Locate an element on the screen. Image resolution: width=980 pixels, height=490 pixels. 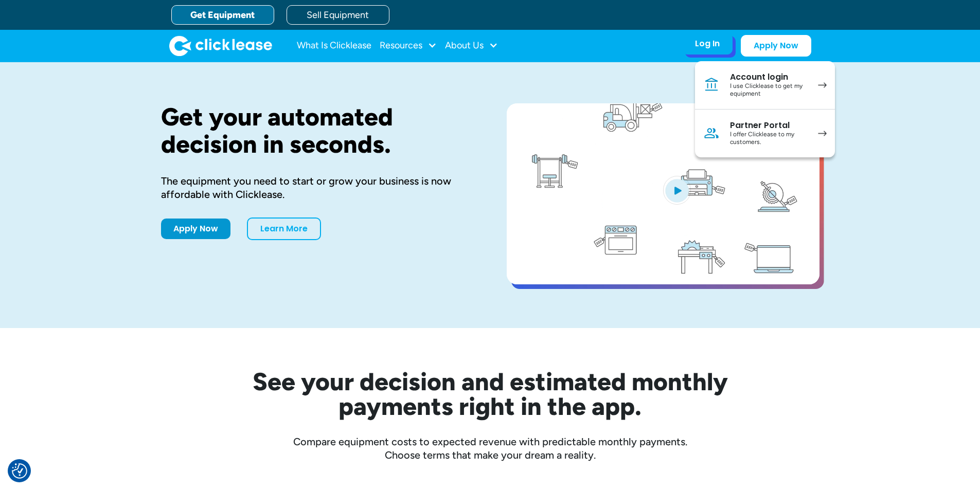
div: The equipment you need to start or grow your business is now affordable with Clicklease. is located at coordinates (317, 187).